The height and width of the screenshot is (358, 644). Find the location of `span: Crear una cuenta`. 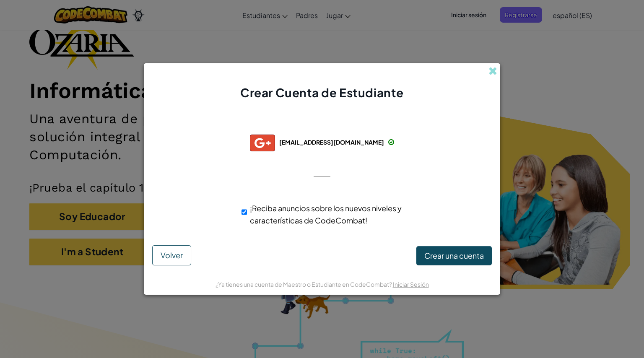

span: Crear una cuenta is located at coordinates (454, 255).